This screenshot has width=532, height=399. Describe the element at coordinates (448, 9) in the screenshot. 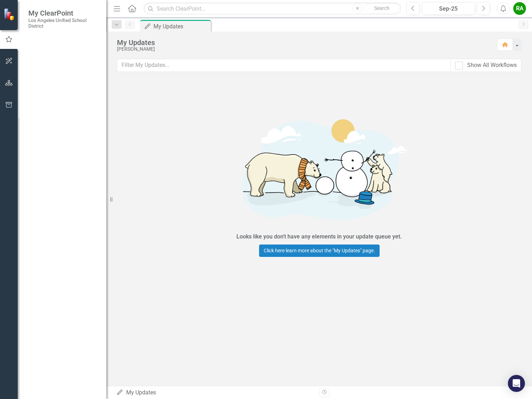

I see `button: Sep-25` at that location.